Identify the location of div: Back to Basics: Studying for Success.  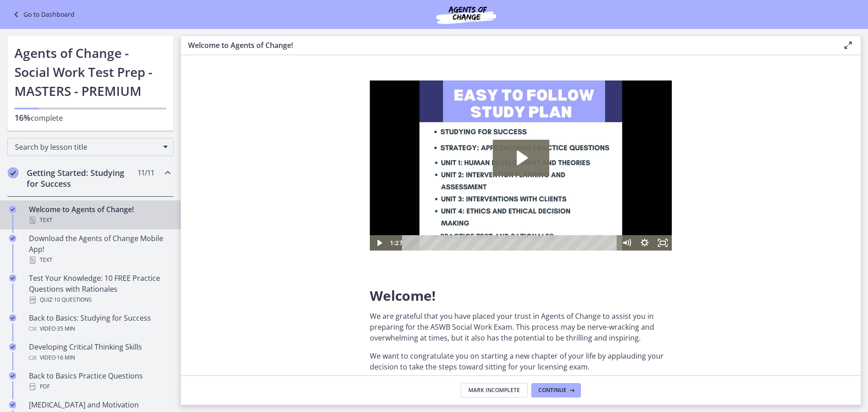
(99, 323).